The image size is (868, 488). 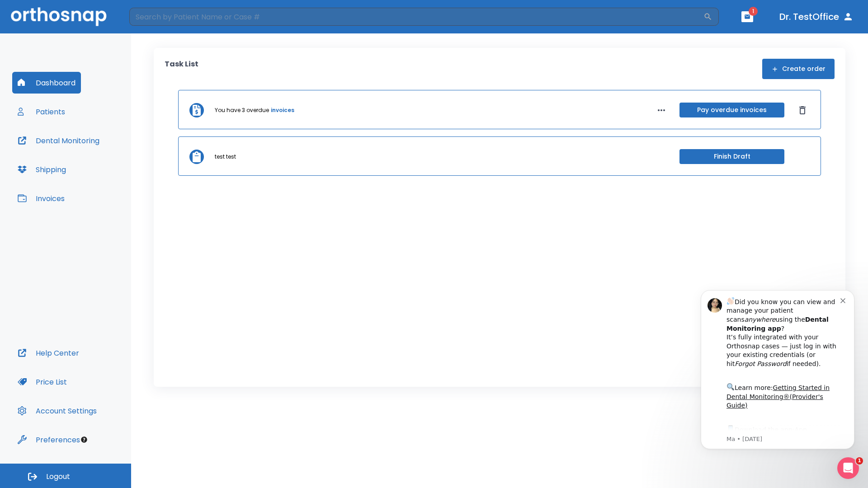 I want to click on button: Finish Draft, so click(x=732, y=156).